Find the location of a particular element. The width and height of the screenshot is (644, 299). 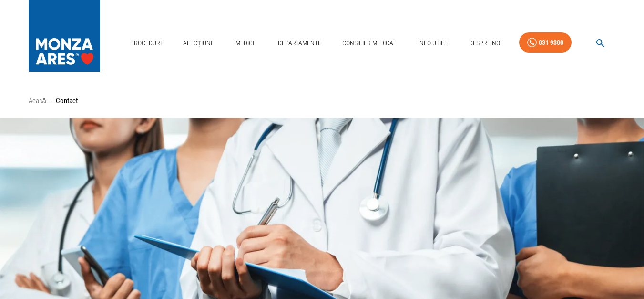

a: 031 9300 is located at coordinates (546, 42).